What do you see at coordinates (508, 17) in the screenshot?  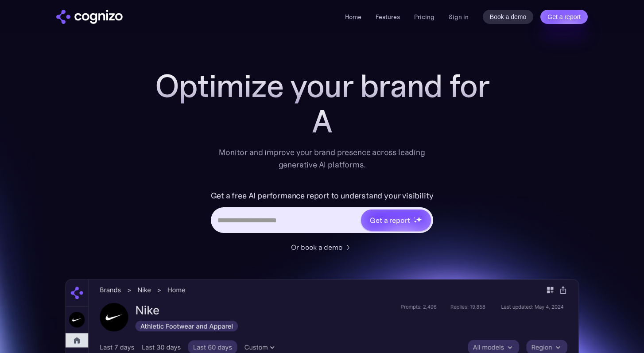 I see `a: Book a demo` at bounding box center [508, 17].